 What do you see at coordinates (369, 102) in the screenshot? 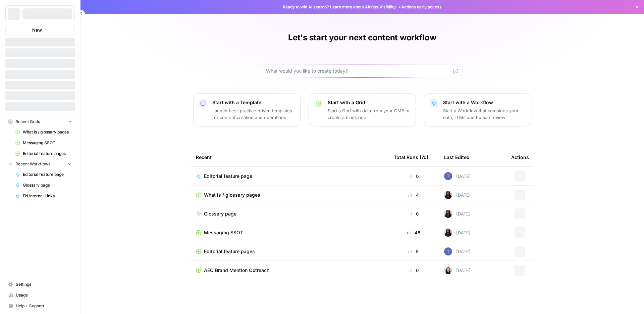
I see `p: Start with a Grid` at bounding box center [369, 102].